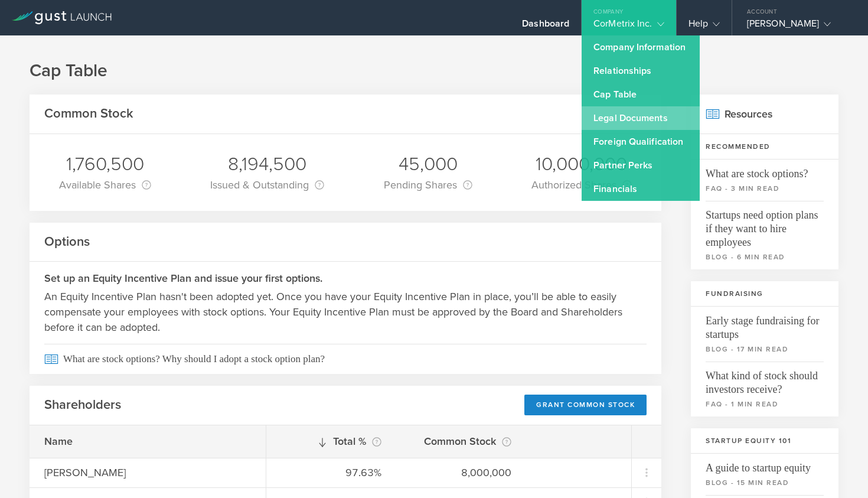  What do you see at coordinates (764, 474) in the screenshot?
I see `a: A guide to startup equityblog - 15 min read` at bounding box center [764, 474].